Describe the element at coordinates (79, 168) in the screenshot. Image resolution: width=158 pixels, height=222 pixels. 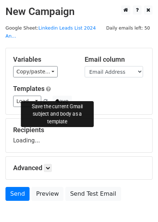
I see `h5: Advanced` at that location.